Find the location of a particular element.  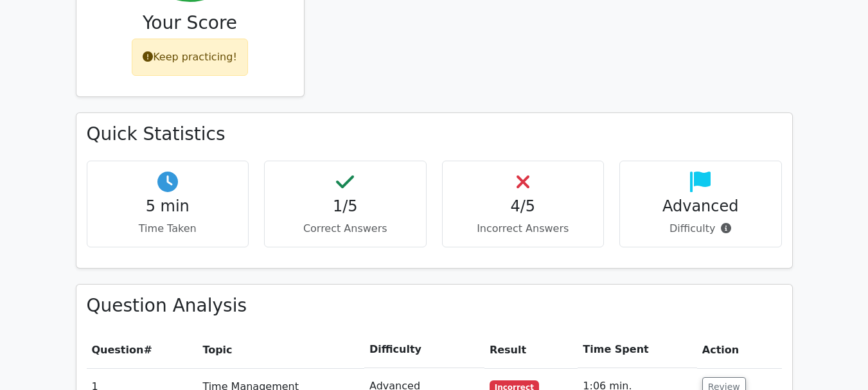

h3: Your Score is located at coordinates (190, 24).